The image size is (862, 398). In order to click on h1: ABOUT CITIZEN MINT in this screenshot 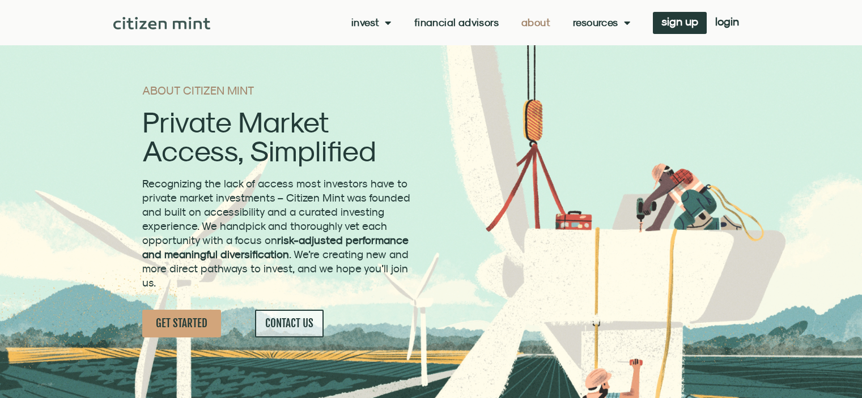, I will do `click(278, 91)`.